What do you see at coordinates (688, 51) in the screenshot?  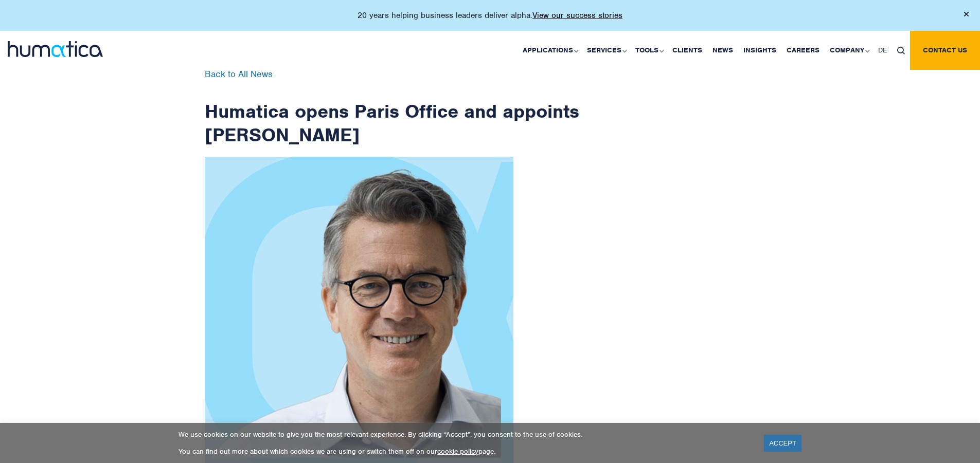 I see `a: Clients` at bounding box center [688, 51].